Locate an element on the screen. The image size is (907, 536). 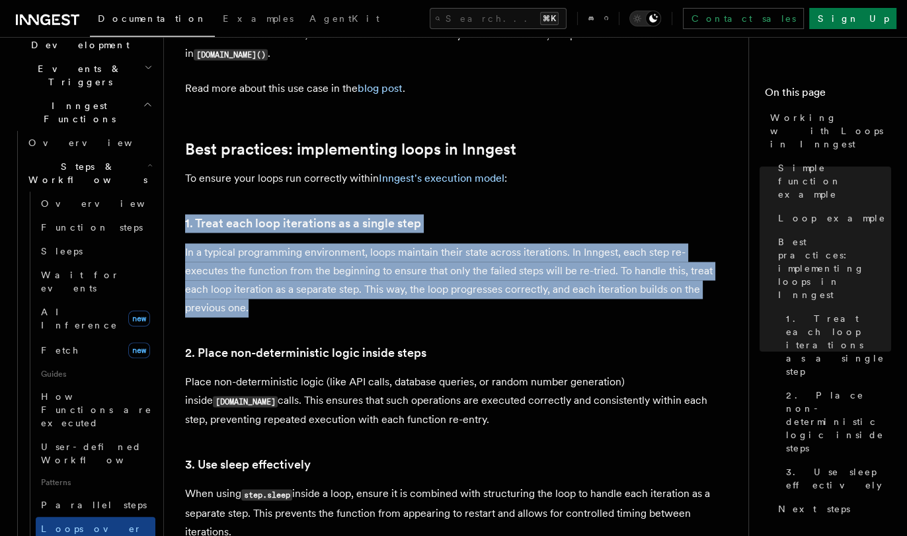
a: AgentKit is located at coordinates (344, 20).